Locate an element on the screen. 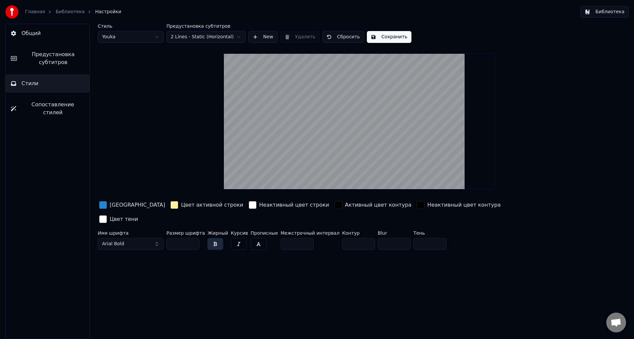  label: Стиль is located at coordinates (131, 26).